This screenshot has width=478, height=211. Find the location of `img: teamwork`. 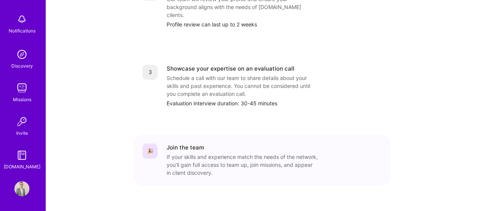

img: teamwork is located at coordinates (22, 88).